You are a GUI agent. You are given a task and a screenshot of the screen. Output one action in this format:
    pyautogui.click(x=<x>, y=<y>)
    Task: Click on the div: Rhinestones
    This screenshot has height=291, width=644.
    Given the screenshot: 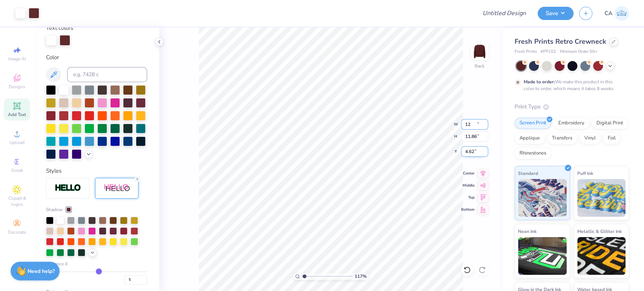 What is the action you would take?
    pyautogui.click(x=533, y=153)
    